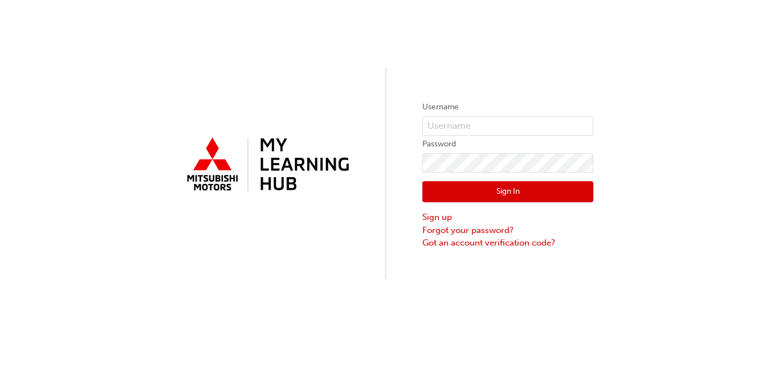 This screenshot has width=774, height=392. Describe the element at coordinates (508, 144) in the screenshot. I see `label: Password` at that location.